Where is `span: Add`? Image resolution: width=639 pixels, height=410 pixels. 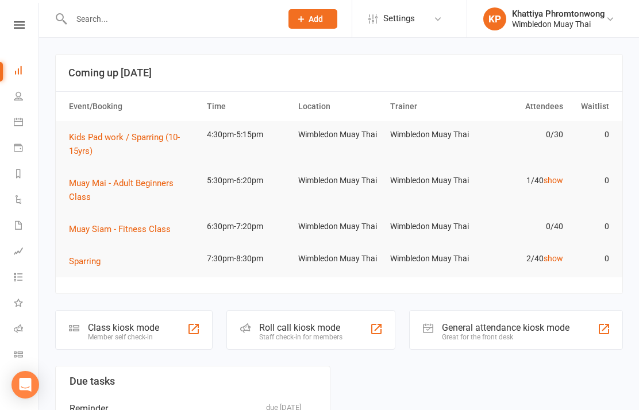
span: Add is located at coordinates (316, 19).